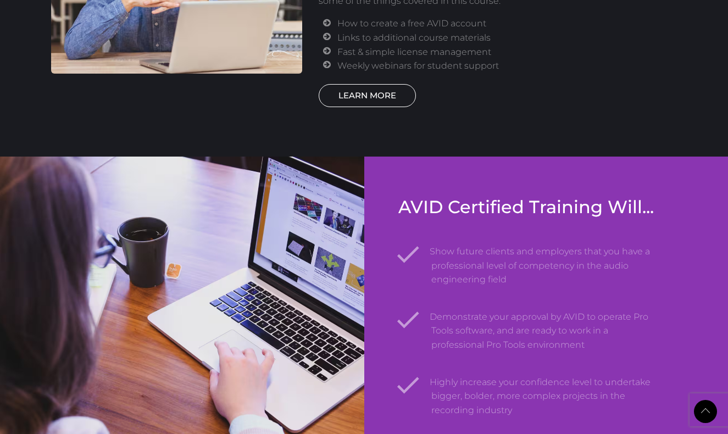  What do you see at coordinates (545, 261) in the screenshot?
I see `li: Show future clients and employers that you have a professional level of competency in the audio e...` at bounding box center [545, 261].